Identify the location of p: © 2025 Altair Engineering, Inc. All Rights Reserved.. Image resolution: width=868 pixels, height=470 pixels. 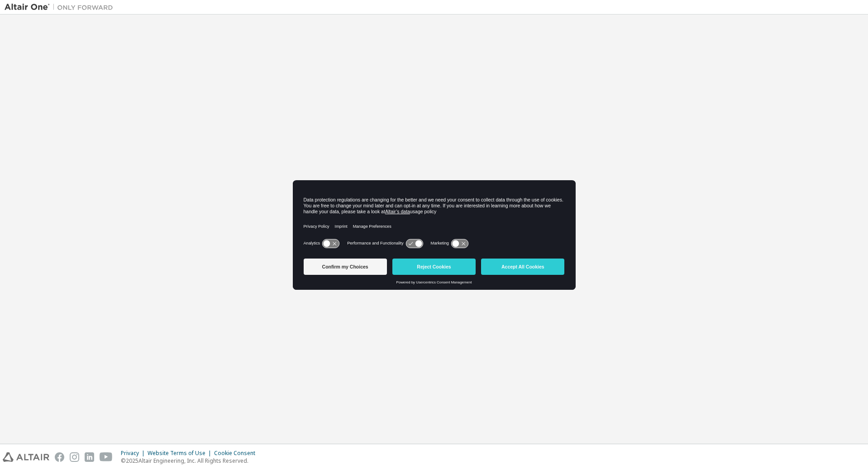
(191, 460).